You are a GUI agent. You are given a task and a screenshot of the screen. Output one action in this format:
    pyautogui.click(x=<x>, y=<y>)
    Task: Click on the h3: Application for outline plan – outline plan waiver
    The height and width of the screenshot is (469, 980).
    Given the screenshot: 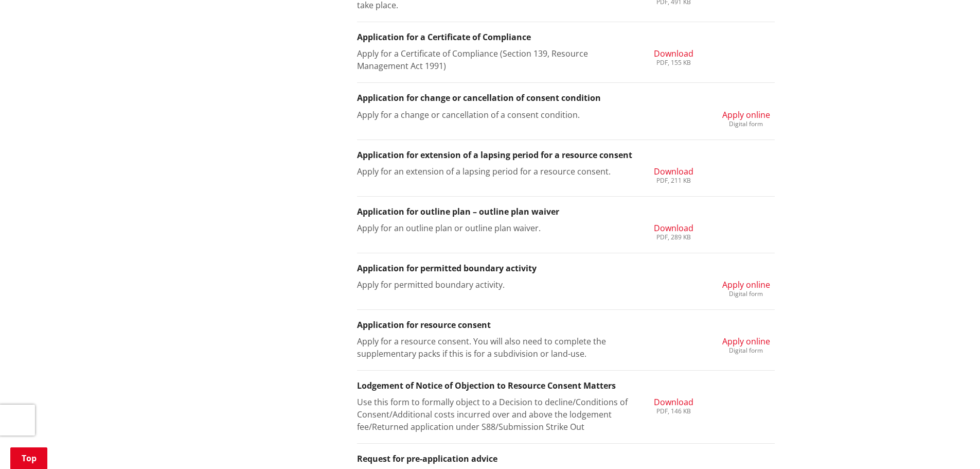 What is the action you would take?
    pyautogui.click(x=566, y=212)
    